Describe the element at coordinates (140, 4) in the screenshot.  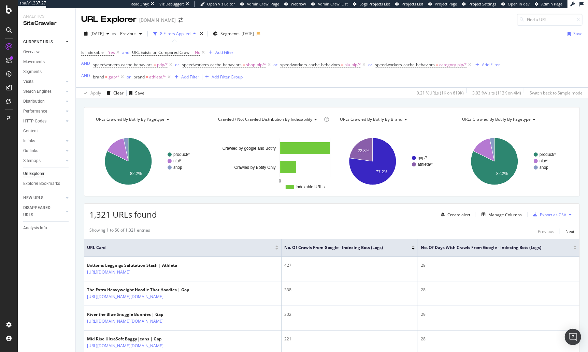
I see `div: ReadOnly:` at that location.